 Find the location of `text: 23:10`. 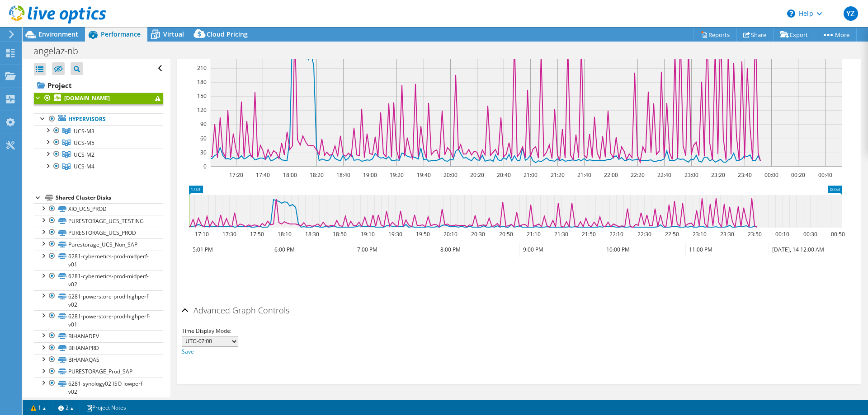

text: 23:10 is located at coordinates (699, 234).